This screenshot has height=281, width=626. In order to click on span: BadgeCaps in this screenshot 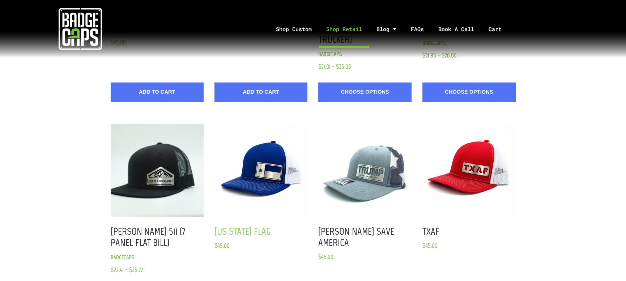, I will do `click(157, 258)`.